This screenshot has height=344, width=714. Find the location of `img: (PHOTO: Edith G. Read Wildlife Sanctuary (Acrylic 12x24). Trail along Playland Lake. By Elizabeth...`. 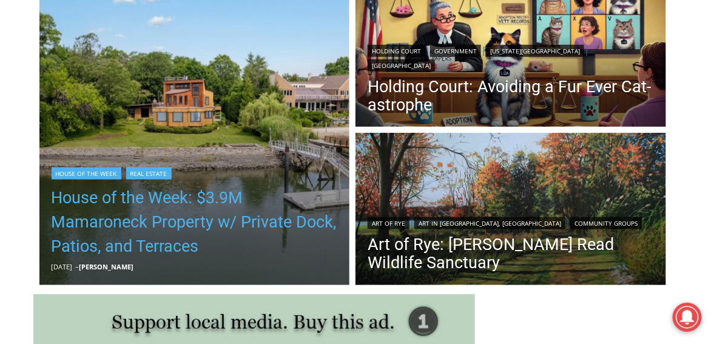

img: (PHOTO: Edith G. Read Wildlife Sanctuary (Acrylic 12x24). Trail along Playland Lake. By Elizabeth... is located at coordinates (511, 211).